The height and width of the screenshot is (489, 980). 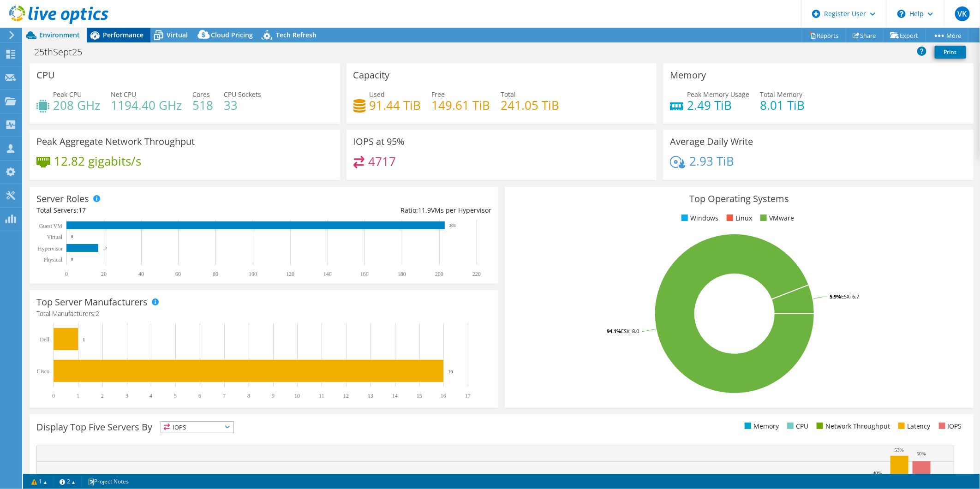 I want to click on h3: Top Server Manufacturers, so click(x=92, y=302).